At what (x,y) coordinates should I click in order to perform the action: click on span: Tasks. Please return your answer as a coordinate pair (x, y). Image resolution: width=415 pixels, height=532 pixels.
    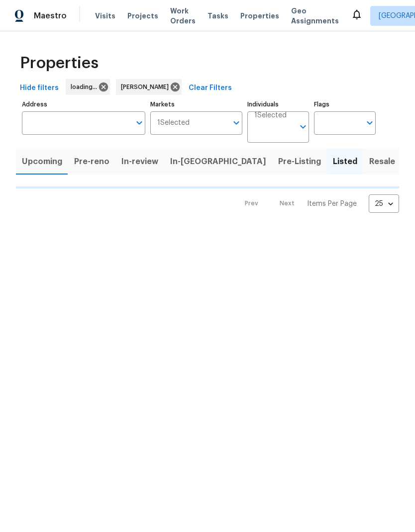
    Looking at the image, I should click on (218, 16).